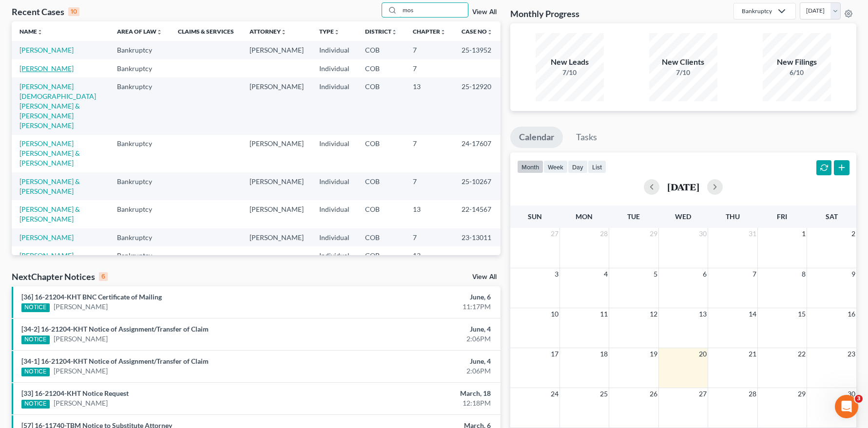  Describe the element at coordinates (545, 14) in the screenshot. I see `h3: Monthly Progress` at that location.